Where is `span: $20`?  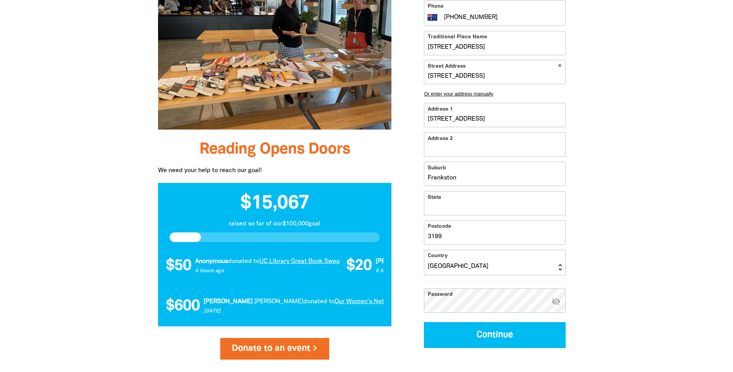
span: $20 is located at coordinates (358, 266).